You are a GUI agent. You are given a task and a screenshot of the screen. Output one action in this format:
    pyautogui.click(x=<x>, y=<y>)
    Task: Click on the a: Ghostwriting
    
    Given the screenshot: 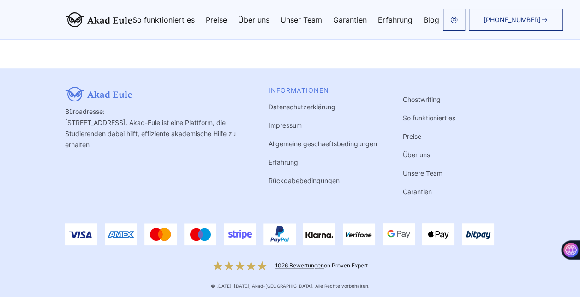 What is the action you would take?
    pyautogui.click(x=422, y=99)
    